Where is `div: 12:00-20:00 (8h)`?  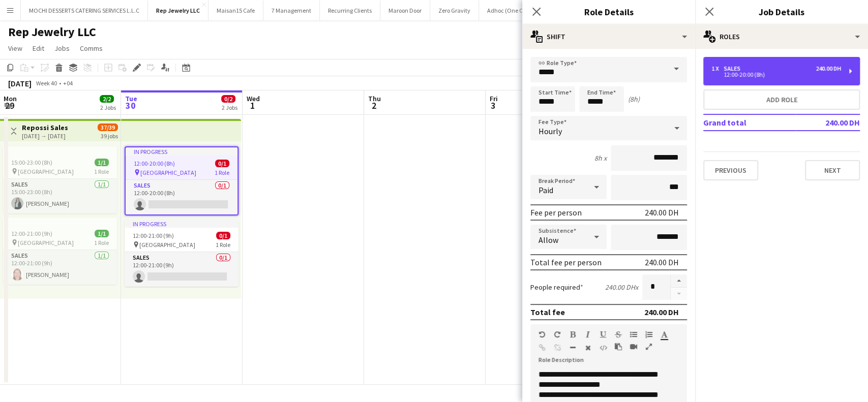
div: 12:00-20:00 (8h) is located at coordinates (776, 75).